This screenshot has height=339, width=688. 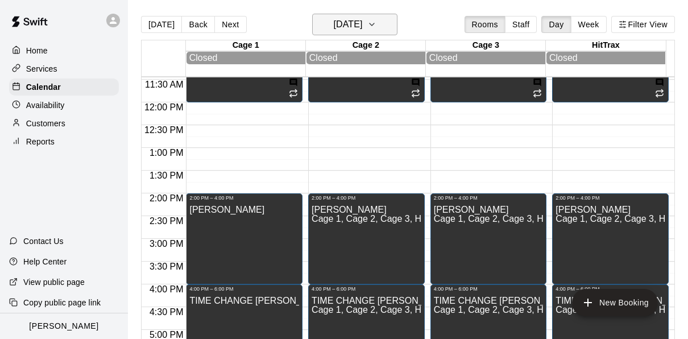 I want to click on a: Services, so click(x=64, y=69).